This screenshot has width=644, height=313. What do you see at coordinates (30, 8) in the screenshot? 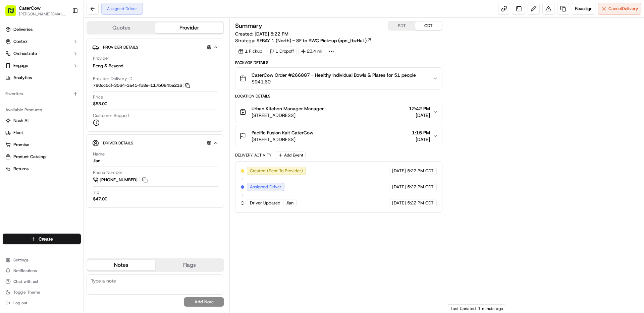
I see `span: CaterCow` at bounding box center [30, 8].